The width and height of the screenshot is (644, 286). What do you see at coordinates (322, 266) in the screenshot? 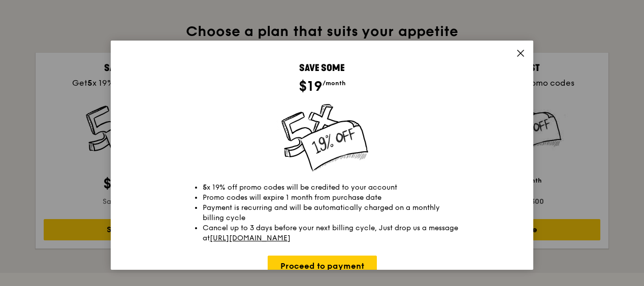
I see `a: Proceed to payment` at bounding box center [322, 266].